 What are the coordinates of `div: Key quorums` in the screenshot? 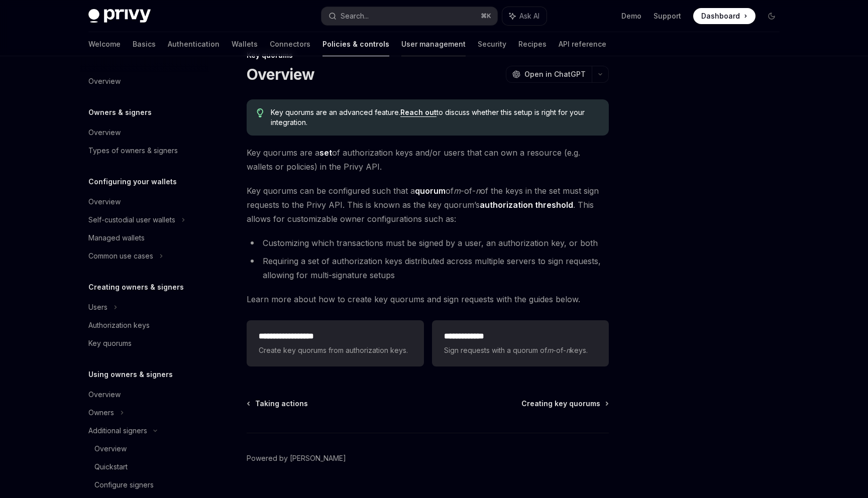 It's located at (110, 343).